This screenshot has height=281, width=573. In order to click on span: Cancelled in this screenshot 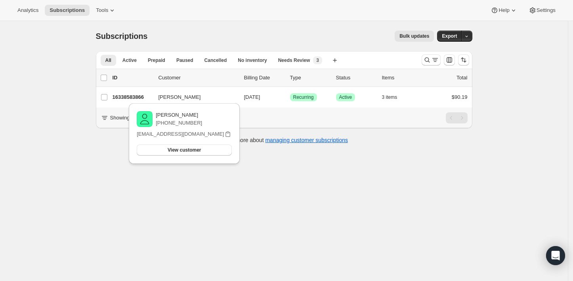, I will do `click(216, 60)`.